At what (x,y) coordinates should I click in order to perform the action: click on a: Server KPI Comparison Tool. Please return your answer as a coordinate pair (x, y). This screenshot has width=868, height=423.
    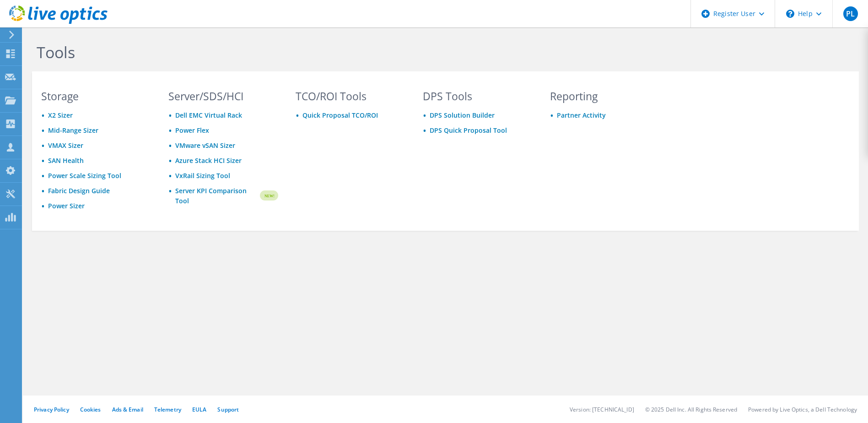
    Looking at the image, I should click on (217, 196).